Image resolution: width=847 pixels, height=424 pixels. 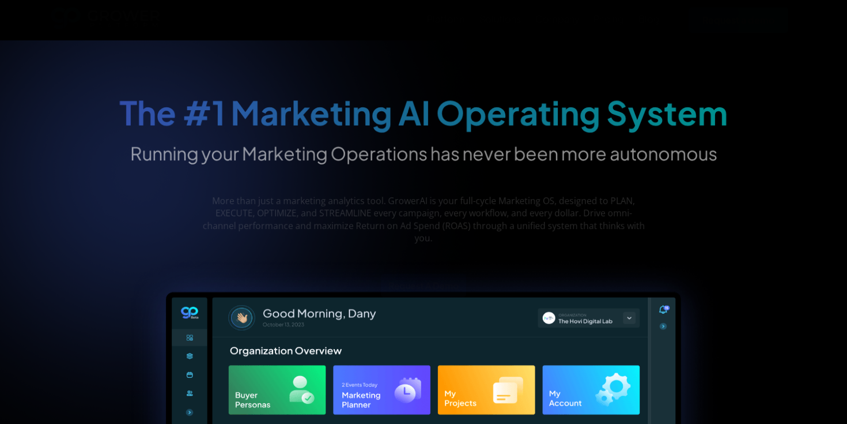 What do you see at coordinates (446, 19) in the screenshot?
I see `a: Platform` at bounding box center [446, 19].